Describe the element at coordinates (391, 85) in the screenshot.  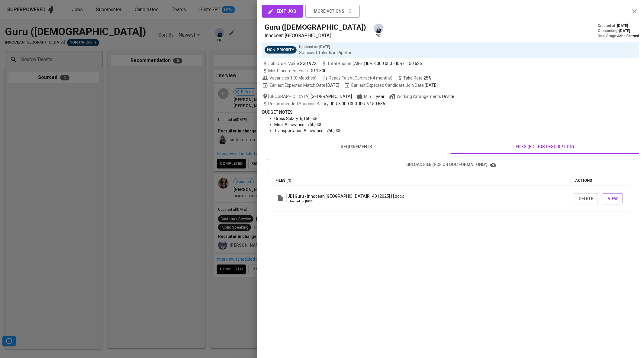
I see `span: Earliest Expected Candidate Join Date` at that location.